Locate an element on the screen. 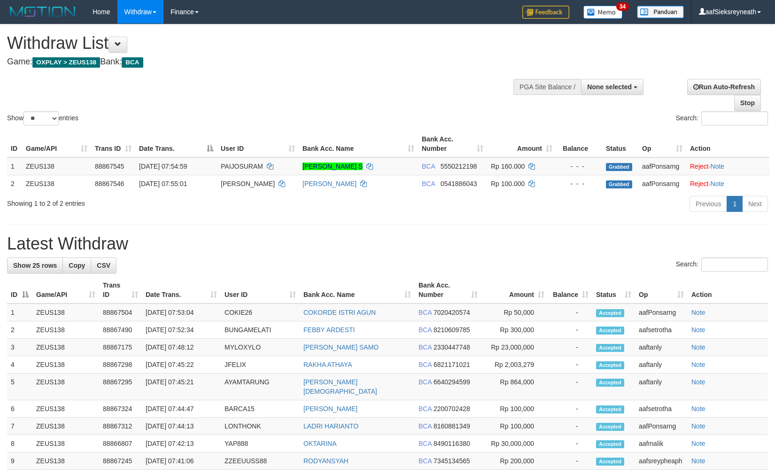  th: Balance is located at coordinates (579, 144).